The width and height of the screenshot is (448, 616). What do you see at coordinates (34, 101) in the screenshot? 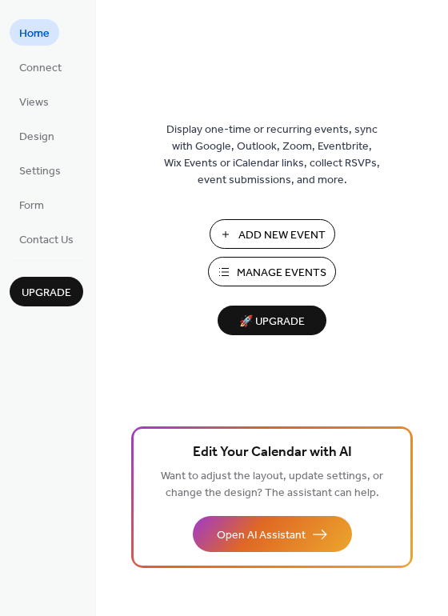
I see `a: Views` at bounding box center [34, 101].